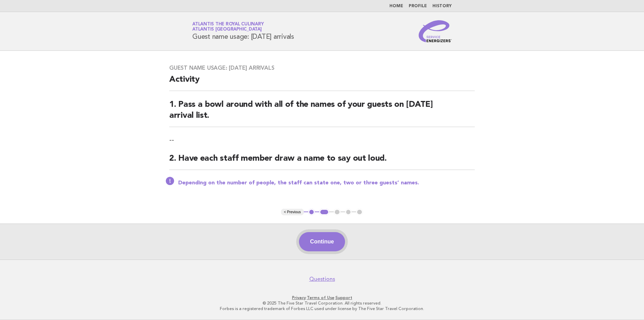 This screenshot has height=320, width=644. Describe the element at coordinates (322, 242) in the screenshot. I see `button: Continue` at that location.